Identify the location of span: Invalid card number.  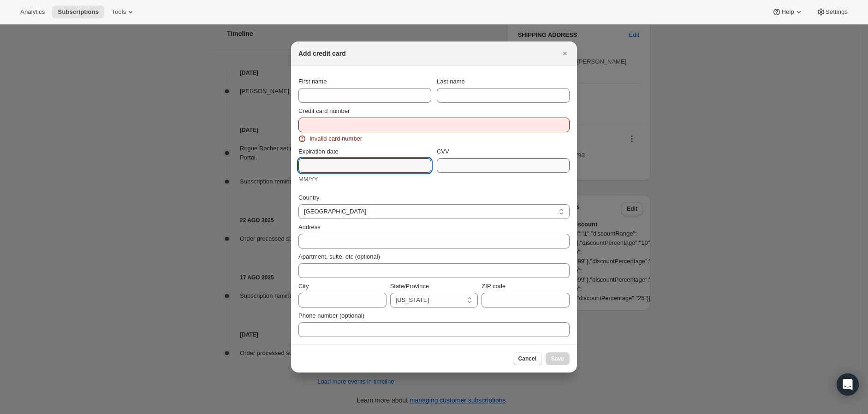
(336, 139).